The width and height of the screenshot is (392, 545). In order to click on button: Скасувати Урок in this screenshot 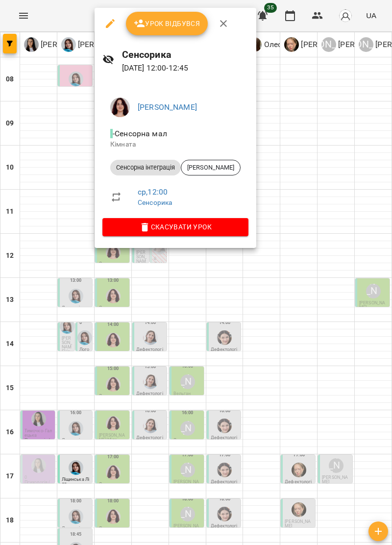, I will do `click(175, 227)`.